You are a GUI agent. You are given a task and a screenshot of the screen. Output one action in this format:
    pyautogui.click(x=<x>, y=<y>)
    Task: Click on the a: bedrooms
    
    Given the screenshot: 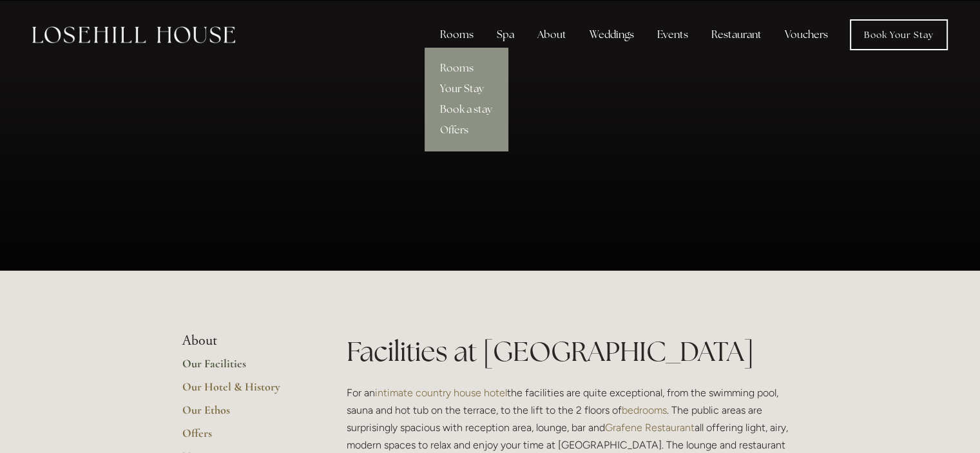 What is the action you would take?
    pyautogui.click(x=644, y=410)
    